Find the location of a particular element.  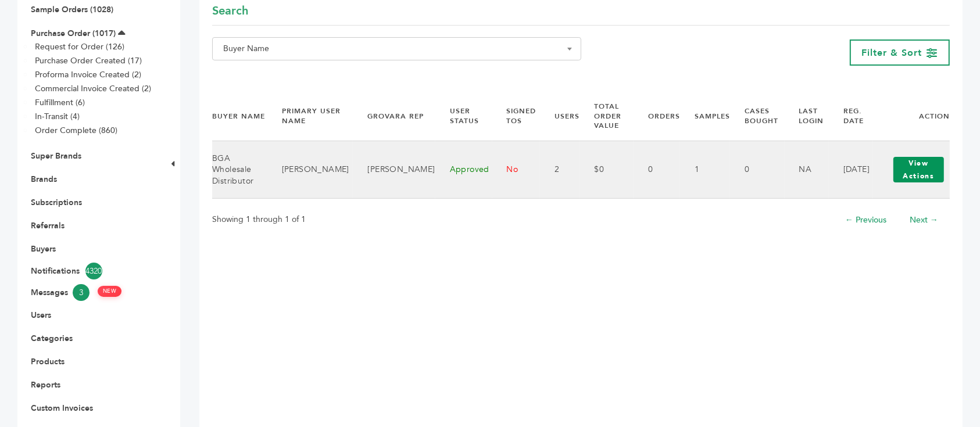

a: ← Previous is located at coordinates (865, 220).